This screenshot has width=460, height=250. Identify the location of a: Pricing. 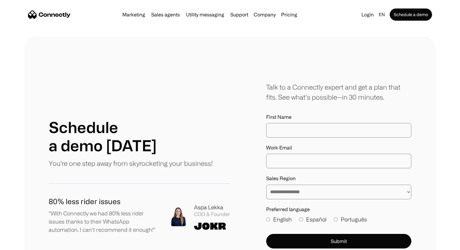
(289, 15).